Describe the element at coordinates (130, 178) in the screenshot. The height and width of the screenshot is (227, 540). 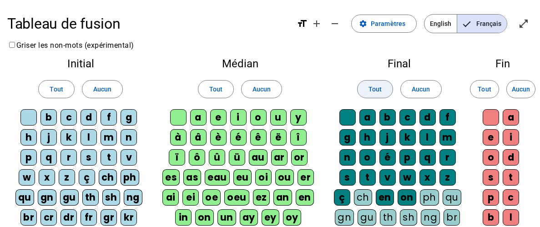
I see `div: ph` at that location.